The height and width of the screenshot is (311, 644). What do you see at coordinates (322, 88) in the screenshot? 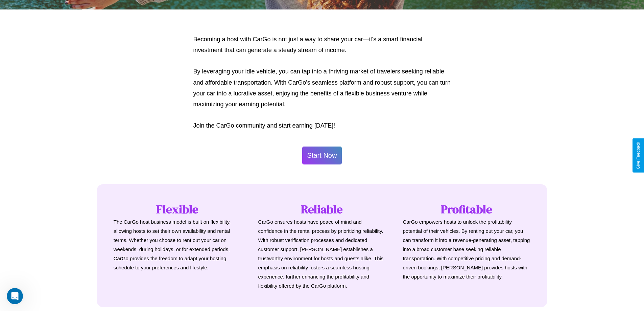
I see `p: By leveraging your idle vehicle, you can tap into a thriving market of travelers seeking reliable...` at bounding box center [322, 88].